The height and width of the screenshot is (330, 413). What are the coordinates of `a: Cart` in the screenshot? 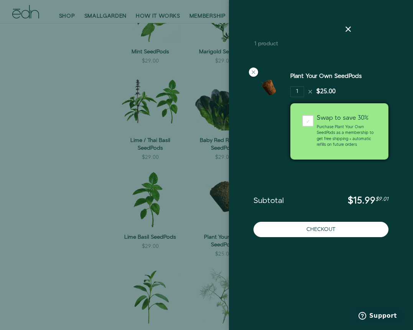 It's located at (275, 31).